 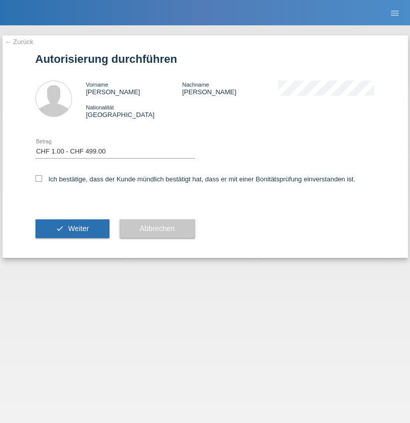 I want to click on a: menu, so click(x=395, y=13).